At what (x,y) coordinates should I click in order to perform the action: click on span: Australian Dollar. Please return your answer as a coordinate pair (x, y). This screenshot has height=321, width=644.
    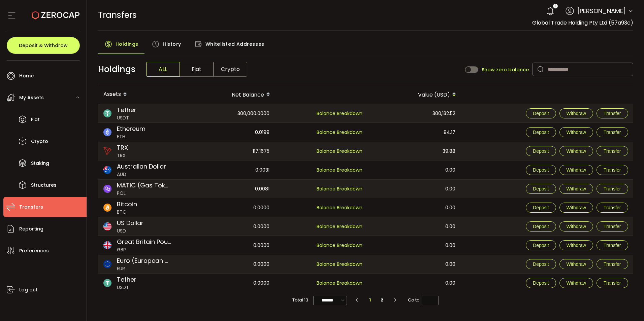
    Looking at the image, I should click on (141, 166).